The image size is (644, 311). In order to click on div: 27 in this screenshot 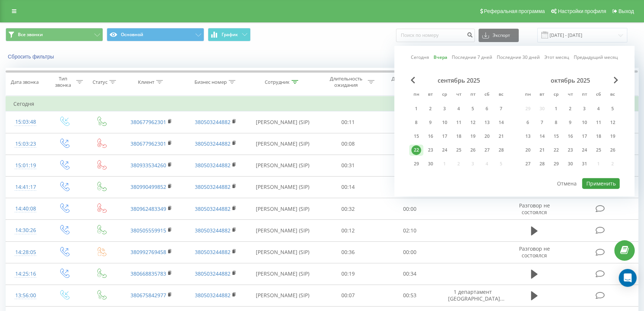, I will do `click(527, 163)`.